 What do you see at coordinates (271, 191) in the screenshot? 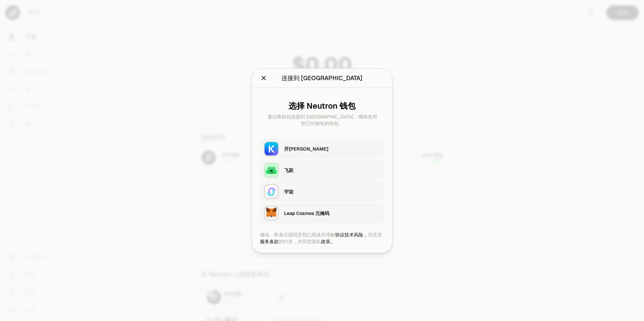
I see `img: 宇宙` at bounding box center [271, 191].